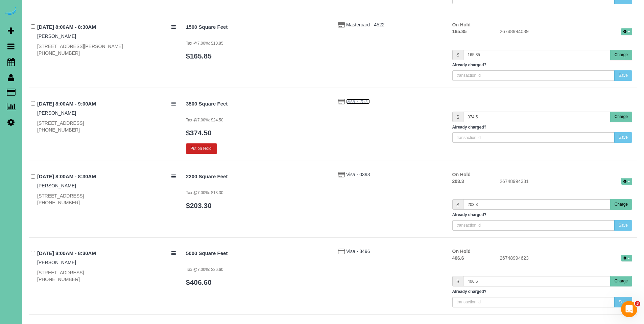 The height and width of the screenshot is (324, 644). I want to click on a: Mastercard - 4522, so click(365, 24).